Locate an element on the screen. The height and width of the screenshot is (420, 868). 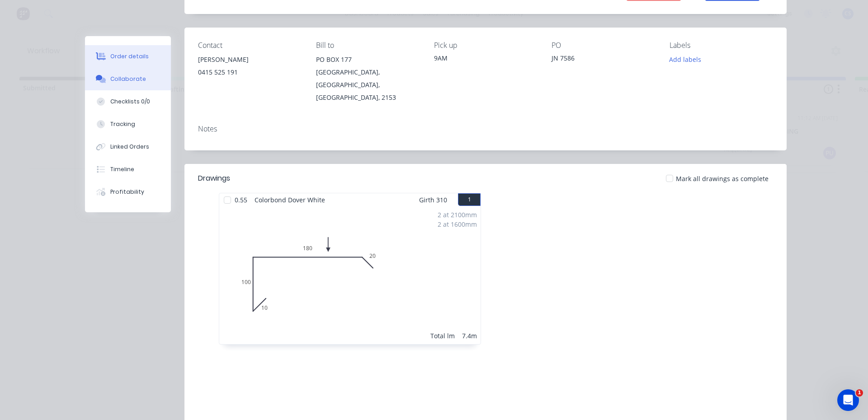
div: Total lm is located at coordinates (443, 336).